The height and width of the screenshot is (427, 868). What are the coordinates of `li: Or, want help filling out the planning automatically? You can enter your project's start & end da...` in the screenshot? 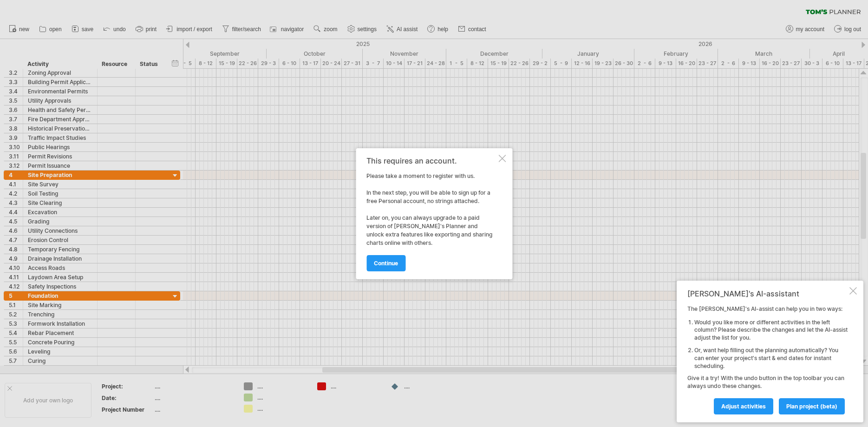 It's located at (771, 358).